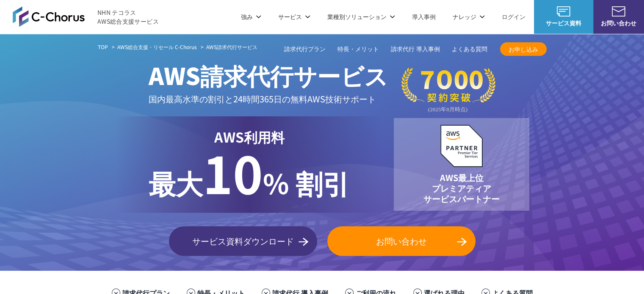 The width and height of the screenshot is (644, 294). What do you see at coordinates (157, 47) in the screenshot?
I see `a: AWS総合支援・リセール C-Chorus` at bounding box center [157, 47].